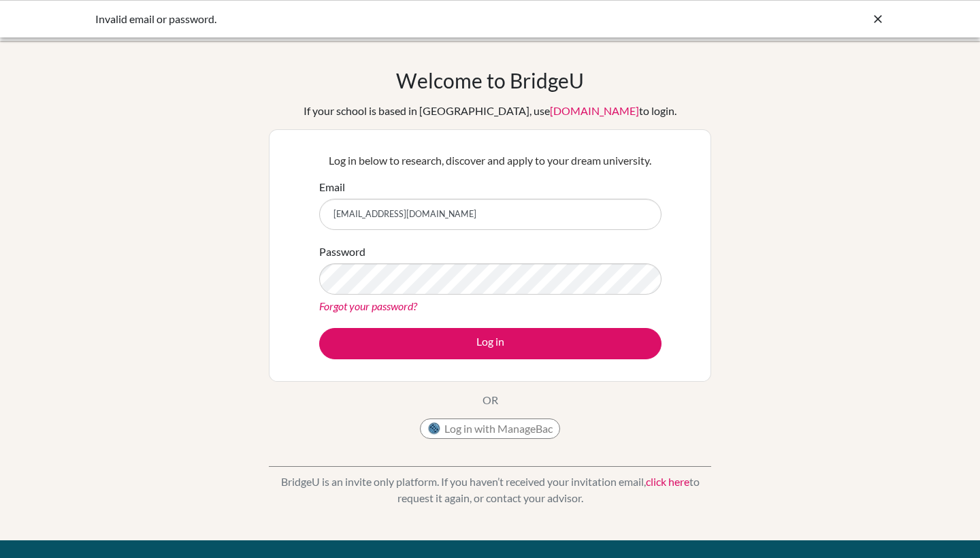 This screenshot has height=558, width=980. I want to click on label: Email, so click(332, 187).